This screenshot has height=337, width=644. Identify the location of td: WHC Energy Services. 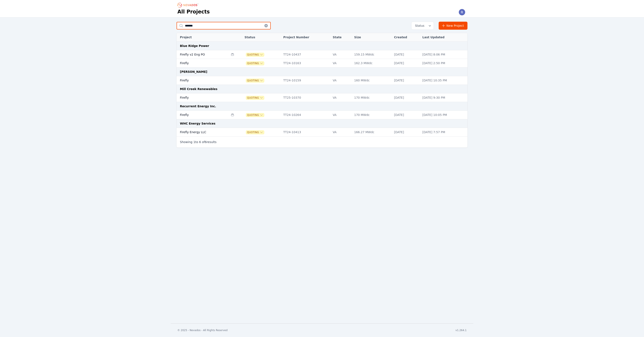
(322, 124).